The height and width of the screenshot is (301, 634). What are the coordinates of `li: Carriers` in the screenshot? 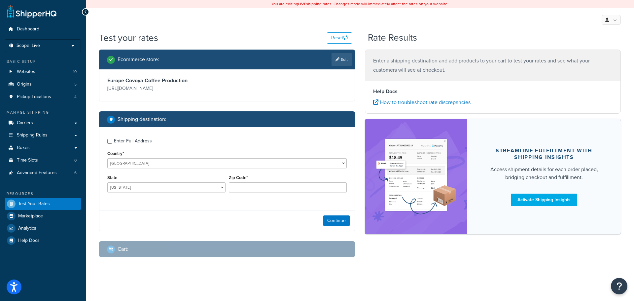 It's located at (43, 123).